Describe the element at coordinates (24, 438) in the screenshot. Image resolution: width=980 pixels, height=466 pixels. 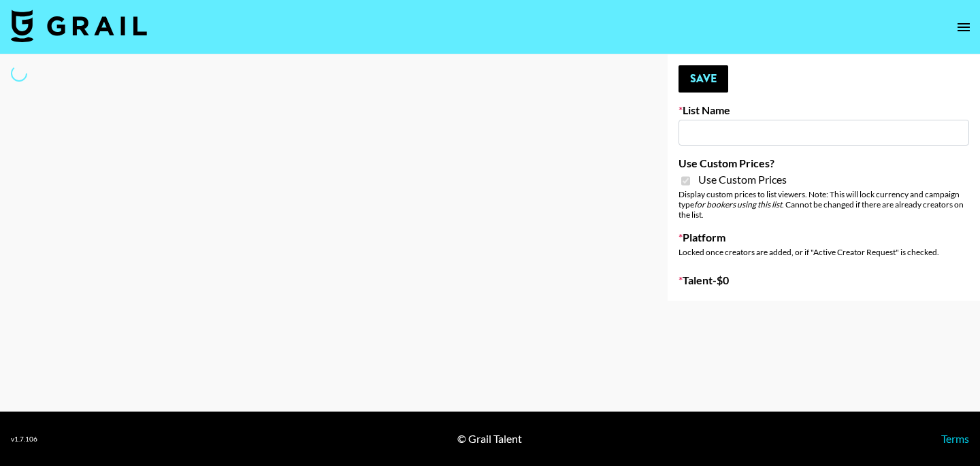
I see `div: v 1.7.106` at that location.